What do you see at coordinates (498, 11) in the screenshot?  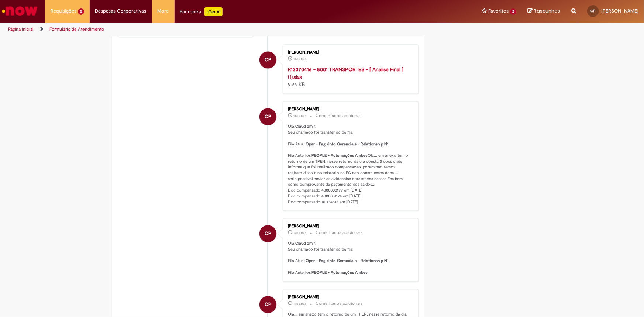 I see `span: Favoritos` at bounding box center [498, 11].